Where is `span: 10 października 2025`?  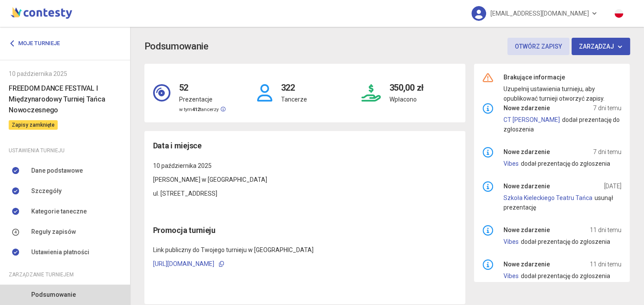
span: 10 października 2025 is located at coordinates (182, 166).